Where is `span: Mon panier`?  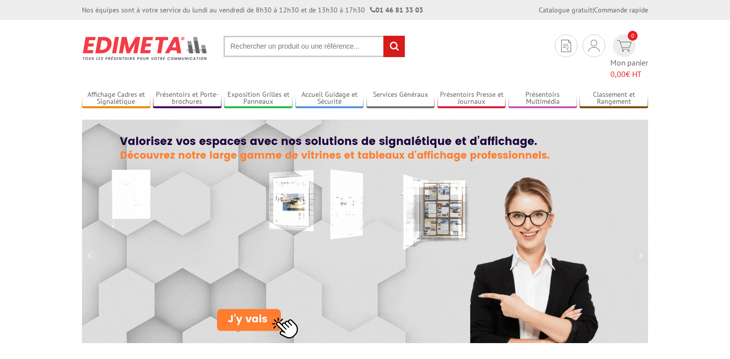 span: Mon panier is located at coordinates (629, 69).